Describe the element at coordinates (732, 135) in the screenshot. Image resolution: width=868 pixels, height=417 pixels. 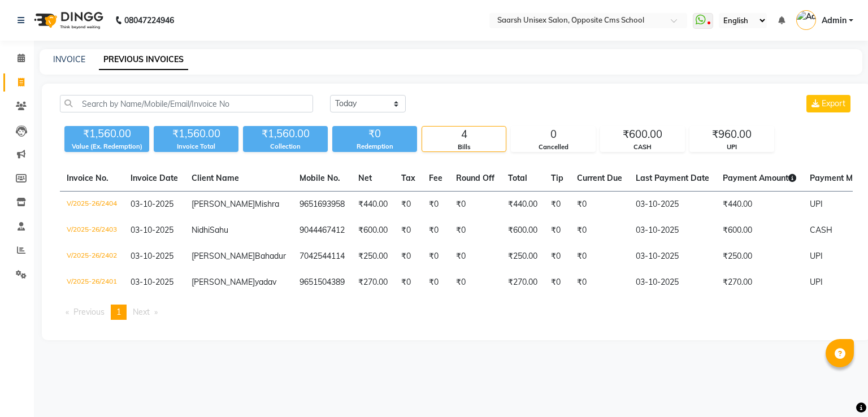
I see `div: ₹960.00` at that location.